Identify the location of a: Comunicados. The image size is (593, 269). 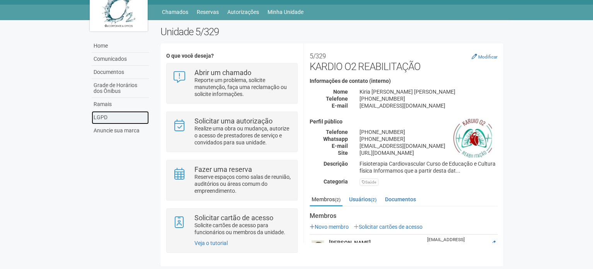
(120, 59).